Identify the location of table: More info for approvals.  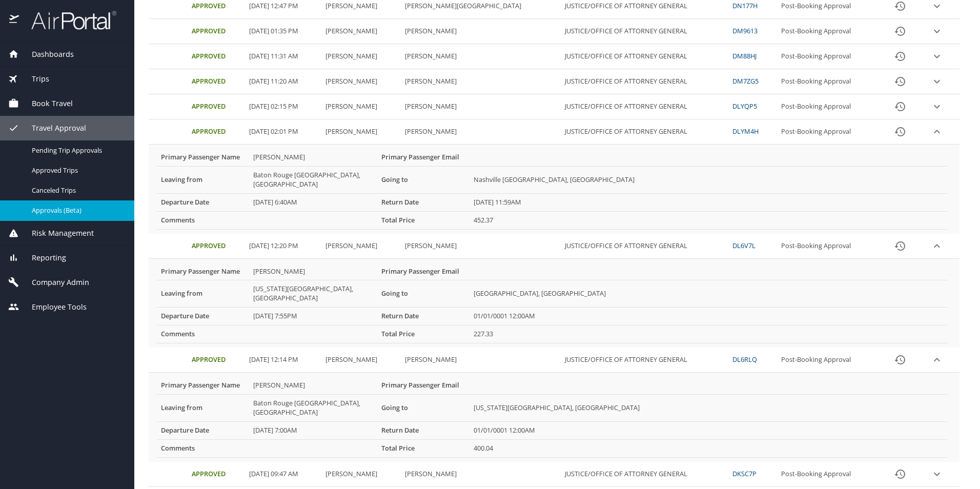
(552, 189).